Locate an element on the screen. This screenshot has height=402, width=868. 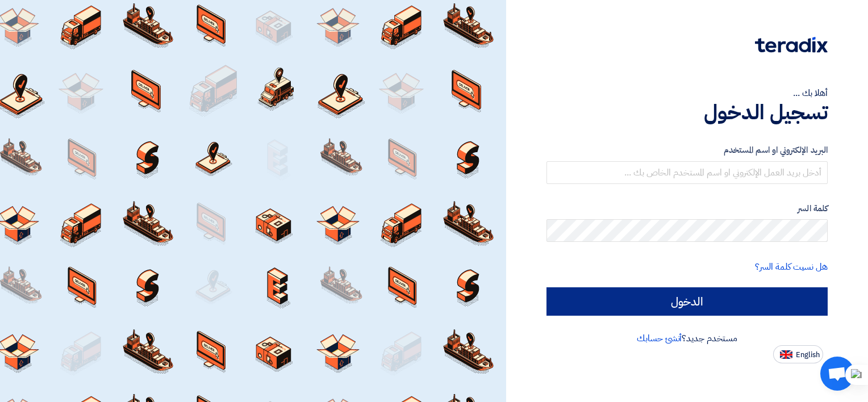
input: أدخل بريد العمل الإلكتروني او اسم المستخدم الخاص بك ... is located at coordinates (686, 173).